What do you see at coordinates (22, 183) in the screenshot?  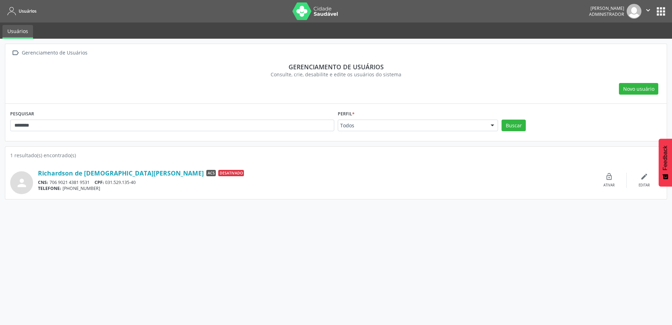 I see `i: person` at bounding box center [22, 183].